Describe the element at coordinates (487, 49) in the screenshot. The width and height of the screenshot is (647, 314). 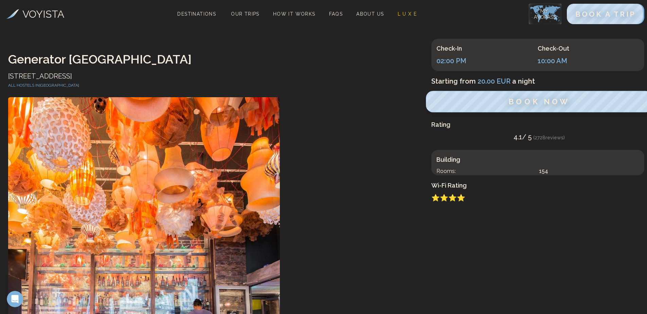
I see `p: Check-In` at that location.